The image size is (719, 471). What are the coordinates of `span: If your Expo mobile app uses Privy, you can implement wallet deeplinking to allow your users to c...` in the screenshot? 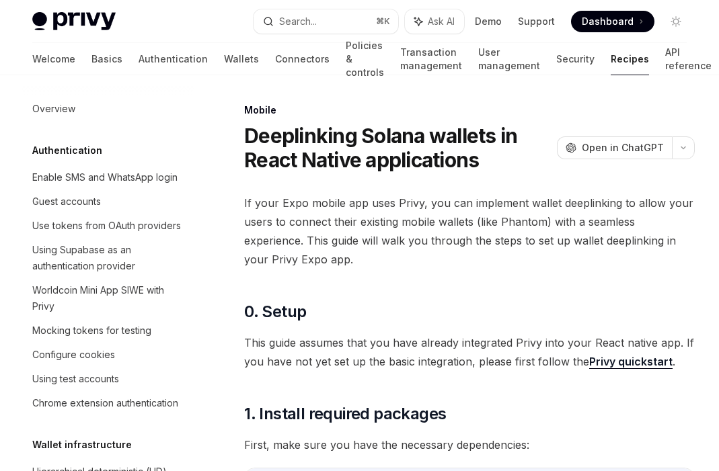 It's located at (469, 231).